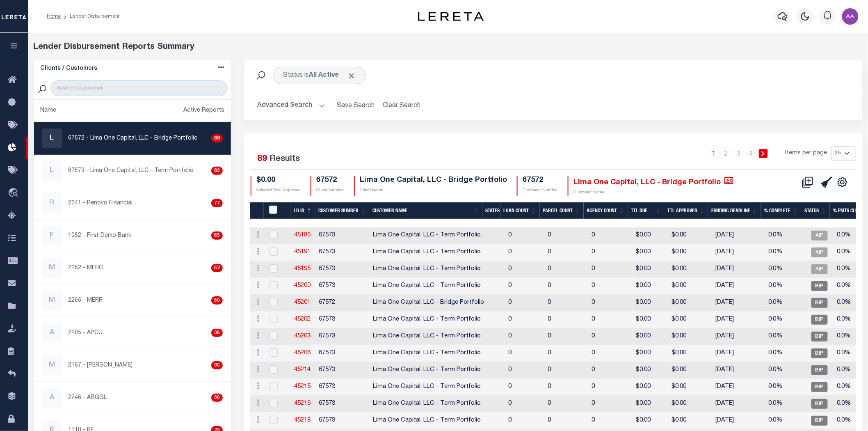 The height and width of the screenshot is (431, 868). Describe the element at coordinates (217, 268) in the screenshot. I see `div: 52` at that location.